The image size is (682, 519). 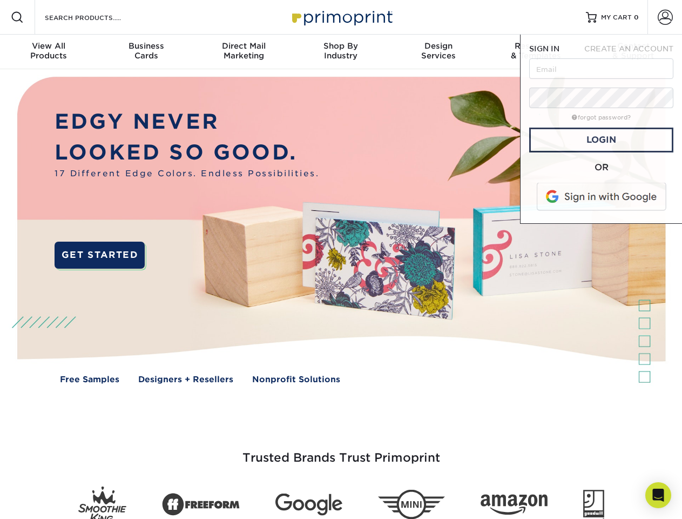 What do you see at coordinates (601, 140) in the screenshot?
I see `a: Login` at bounding box center [601, 140].